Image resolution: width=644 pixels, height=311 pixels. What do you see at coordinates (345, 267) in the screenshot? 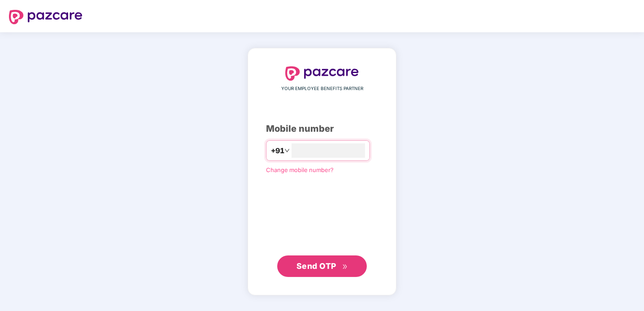
I see `span: double-right` at bounding box center [345, 267].